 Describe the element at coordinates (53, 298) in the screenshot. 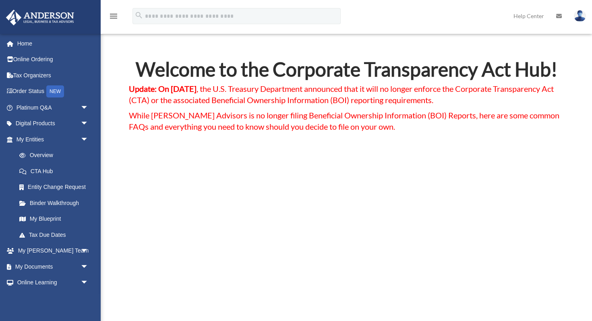

I see `a: Billingarrow_drop_down` at that location.